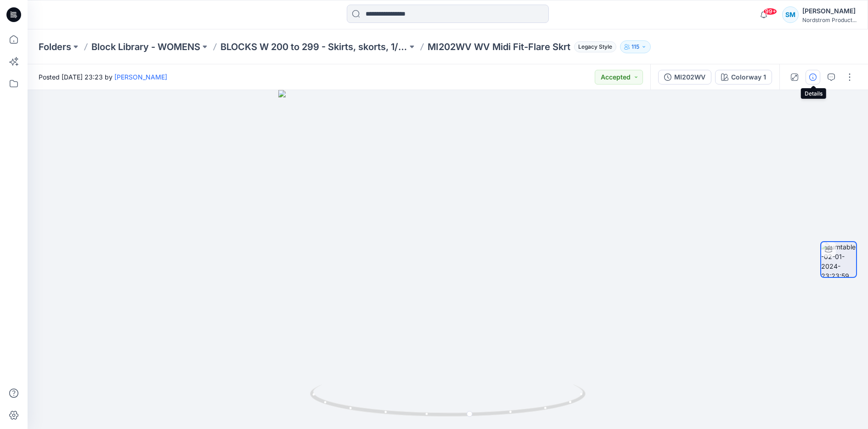 The width and height of the screenshot is (868, 429). What do you see at coordinates (145, 47) in the screenshot?
I see `p: Block Library - WOMENS` at bounding box center [145, 47].